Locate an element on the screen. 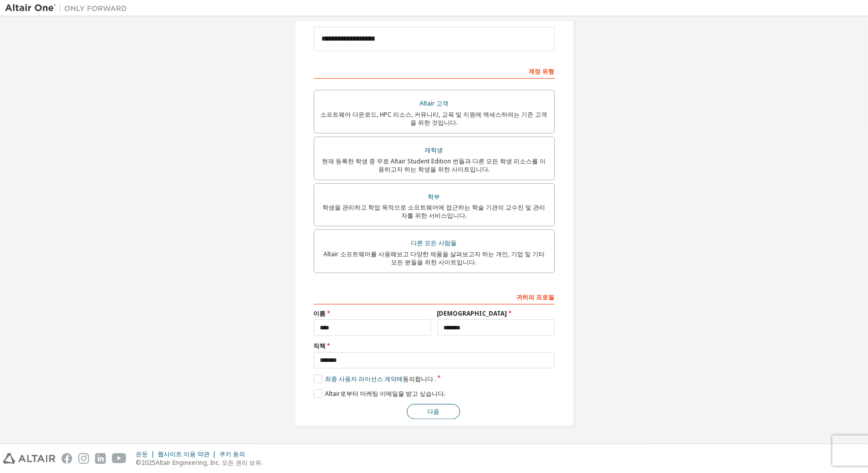 Image resolution: width=868 pixels, height=473 pixels. img: instagram.svg is located at coordinates (83, 459).